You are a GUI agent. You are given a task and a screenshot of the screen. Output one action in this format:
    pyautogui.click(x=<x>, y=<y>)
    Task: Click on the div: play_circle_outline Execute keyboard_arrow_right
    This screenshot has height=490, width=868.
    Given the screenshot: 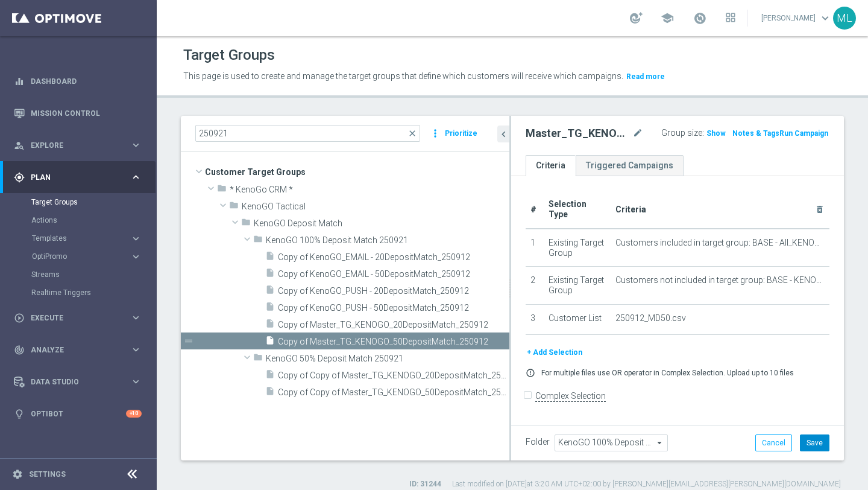 What is the action you would take?
    pyautogui.click(x=78, y=318)
    